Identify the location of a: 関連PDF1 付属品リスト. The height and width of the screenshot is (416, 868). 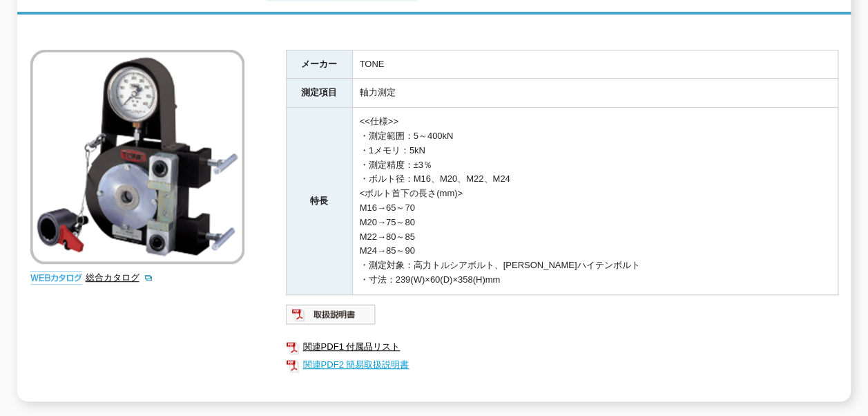
(562, 347).